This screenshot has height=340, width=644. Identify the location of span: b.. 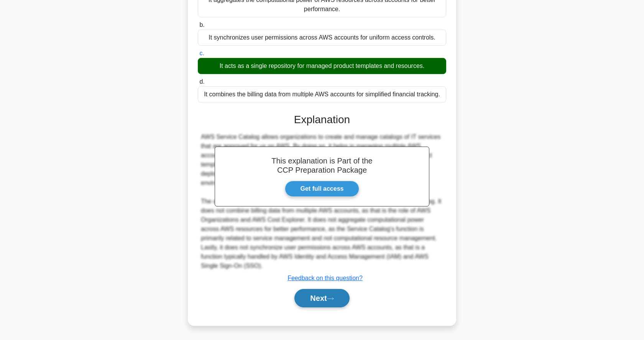
(202, 24).